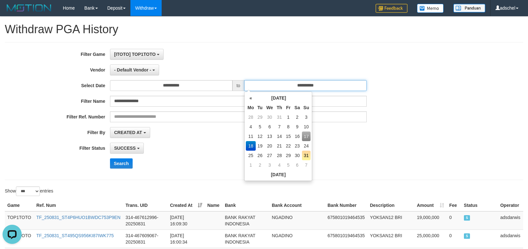  Describe the element at coordinates (269, 155) in the screenshot. I see `td: 27` at that location.